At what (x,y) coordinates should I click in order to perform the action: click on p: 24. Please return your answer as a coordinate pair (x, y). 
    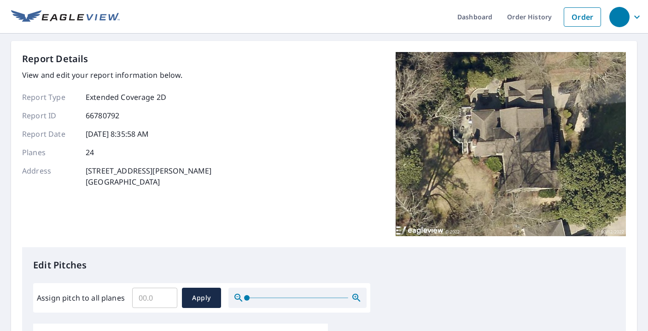
    Looking at the image, I should click on (90, 152).